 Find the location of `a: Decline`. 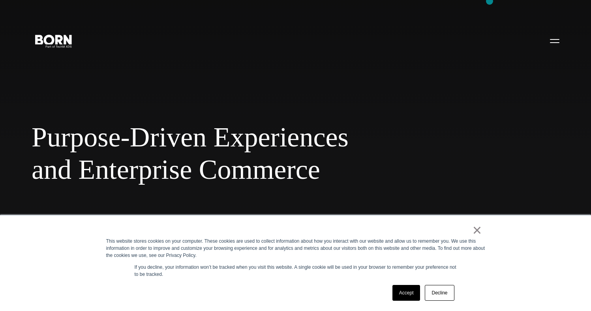

a: Decline is located at coordinates (440, 293).